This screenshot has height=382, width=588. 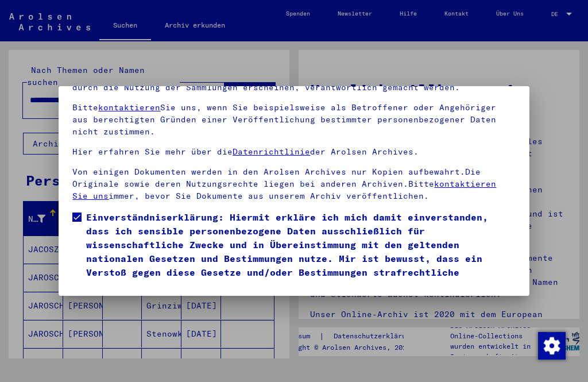 What do you see at coordinates (294, 183) in the screenshot?
I see `p: Von einigen Dokumenten werden in den Arolsen Archives nur Kopien aufbewahrt.Die Originale sowie d...` at bounding box center [294, 183].